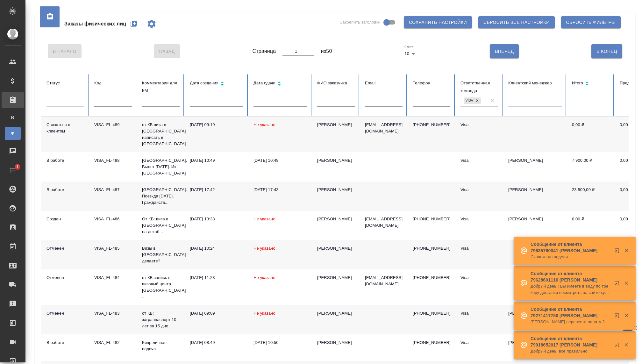  Describe the element at coordinates (479, 87) in the screenshot. I see `div: Ответственная команда` at that location.